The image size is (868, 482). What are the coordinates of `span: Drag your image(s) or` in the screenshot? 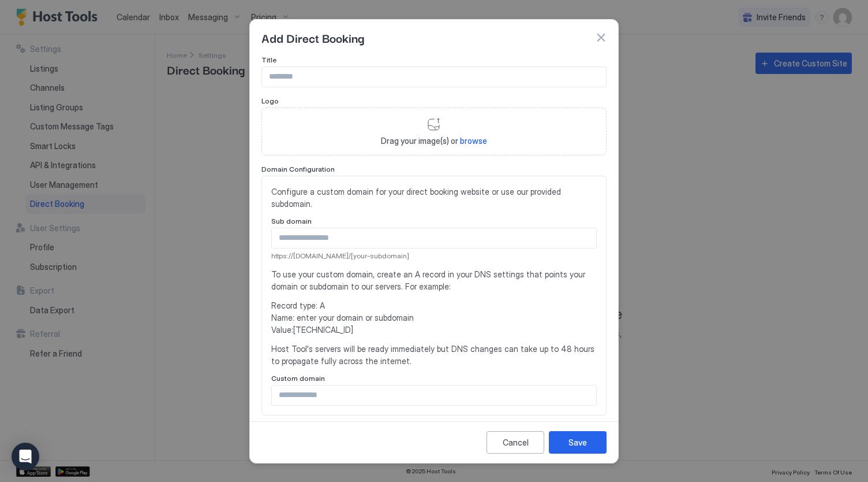 It's located at (434, 141).